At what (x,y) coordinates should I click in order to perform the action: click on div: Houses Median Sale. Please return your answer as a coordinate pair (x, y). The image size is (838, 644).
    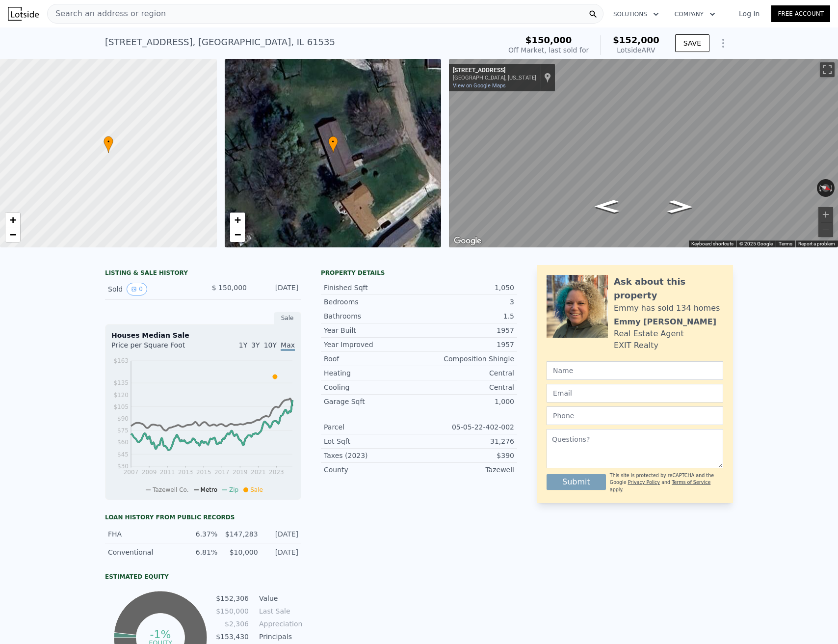
    Looking at the image, I should click on (203, 335).